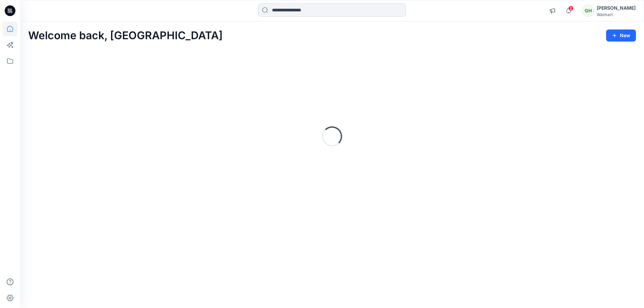 The image size is (644, 308). I want to click on button: New, so click(621, 36).